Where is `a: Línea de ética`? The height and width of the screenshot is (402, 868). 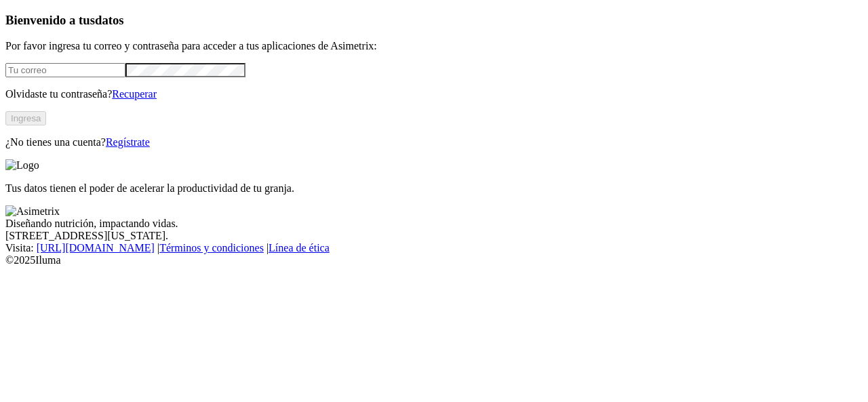
a: Línea de ética is located at coordinates (299, 247).